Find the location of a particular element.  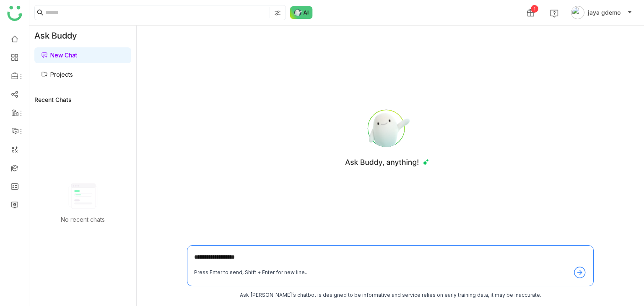

a: Projects is located at coordinates (57, 74).